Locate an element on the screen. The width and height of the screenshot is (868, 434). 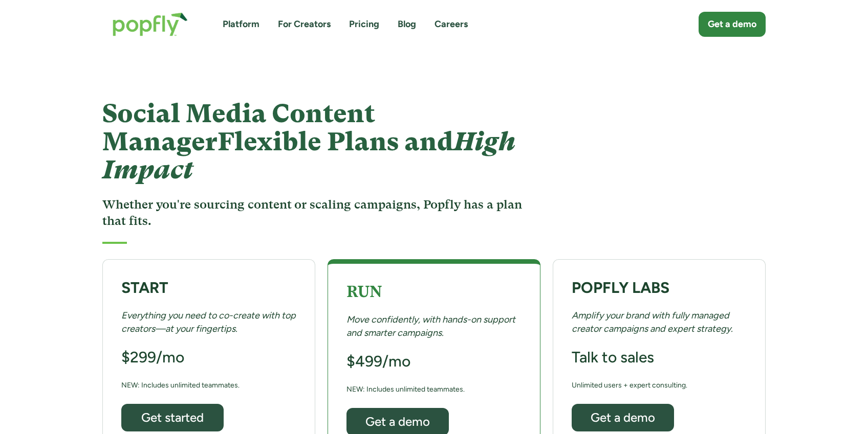
a: Careers is located at coordinates (451, 24).